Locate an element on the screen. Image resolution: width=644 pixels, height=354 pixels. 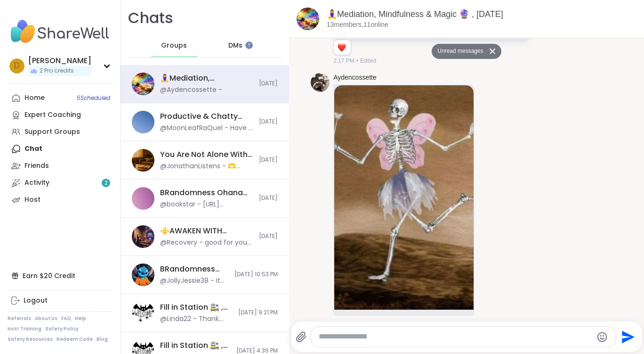
div: @MoonLeafRaQuel - Have a great day everyone .... leaving a bit early. is located at coordinates (207, 129).